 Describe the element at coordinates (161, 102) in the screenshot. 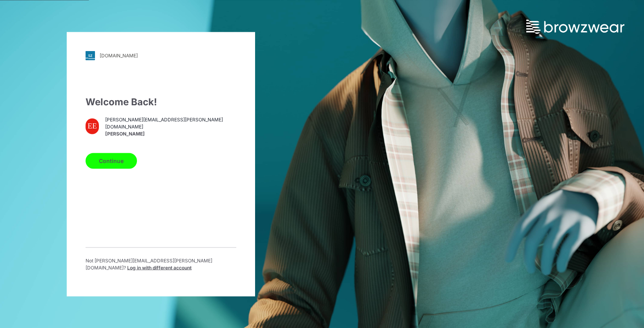

I see `div: Welcome Back!` at that location.